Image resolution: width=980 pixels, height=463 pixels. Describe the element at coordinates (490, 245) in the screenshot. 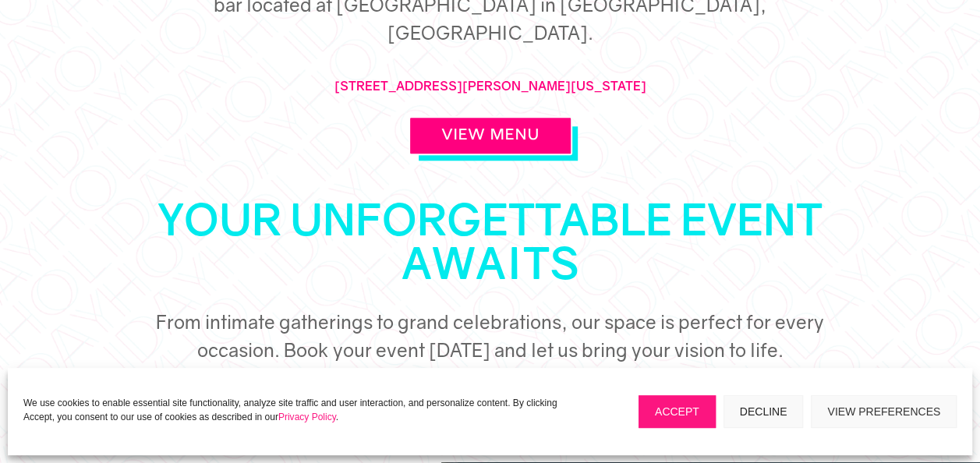

I see `h1: your unforgettable Event Awaits` at that location.